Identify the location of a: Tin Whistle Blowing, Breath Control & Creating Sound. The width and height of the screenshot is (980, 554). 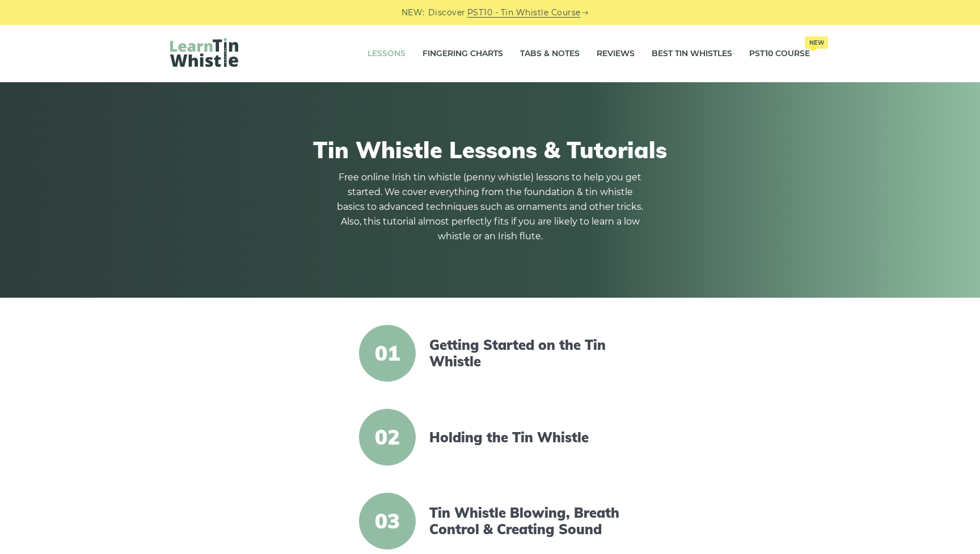
(526, 520).